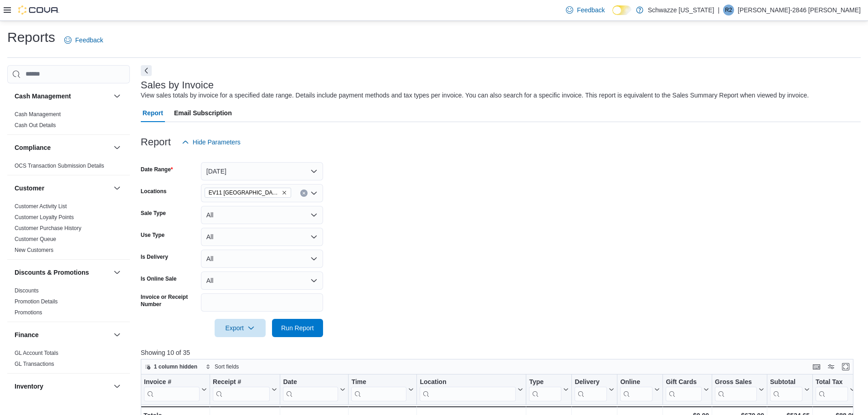 This screenshot has width=868, height=415. What do you see at coordinates (585, 10) in the screenshot?
I see `a: Feedback` at bounding box center [585, 10].